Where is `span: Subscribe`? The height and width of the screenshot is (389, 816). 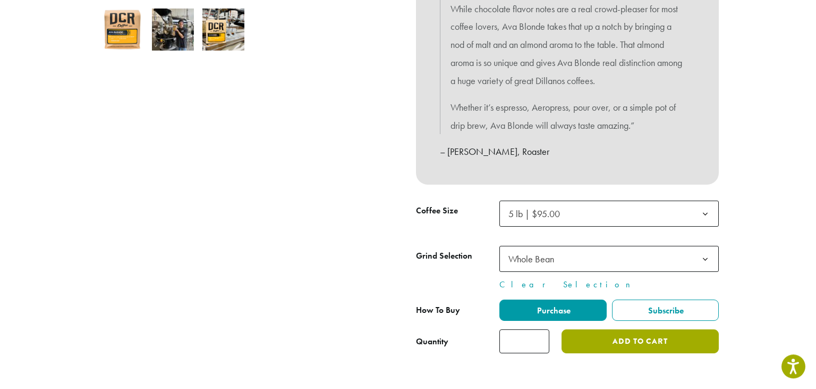
span: Subscribe is located at coordinates (665, 310).